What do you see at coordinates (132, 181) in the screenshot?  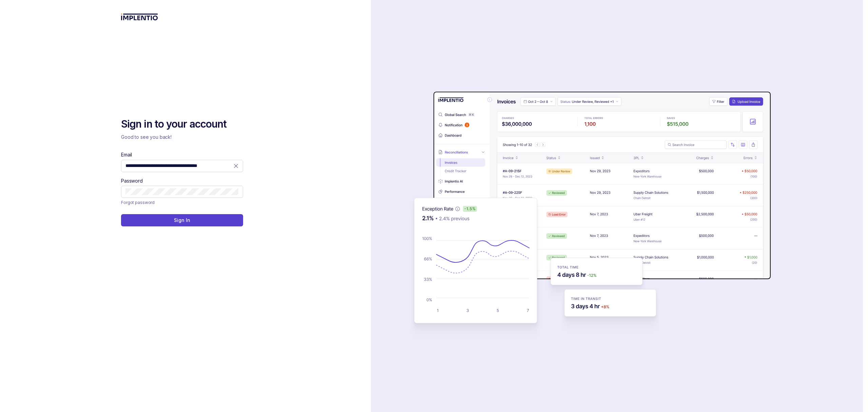 I see `label: Password` at bounding box center [132, 181].